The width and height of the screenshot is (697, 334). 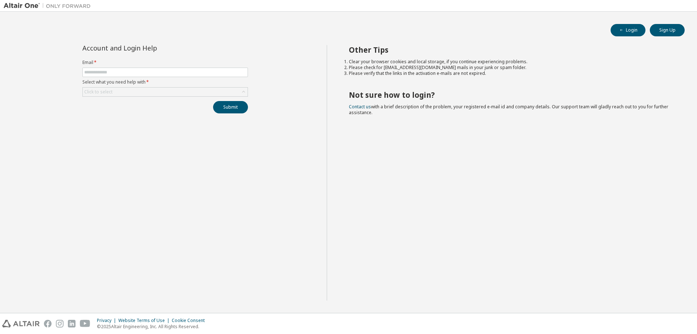 I want to click on label: Select what you need help with, so click(x=165, y=82).